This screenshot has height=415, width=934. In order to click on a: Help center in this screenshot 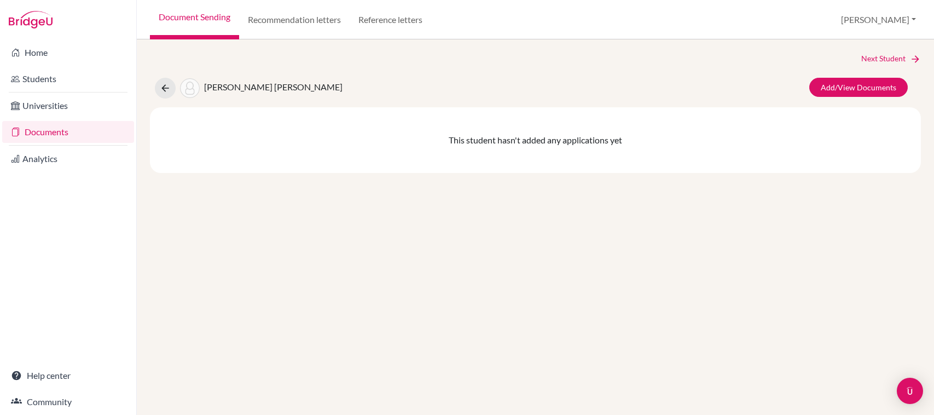, I will do `click(68, 375)`.